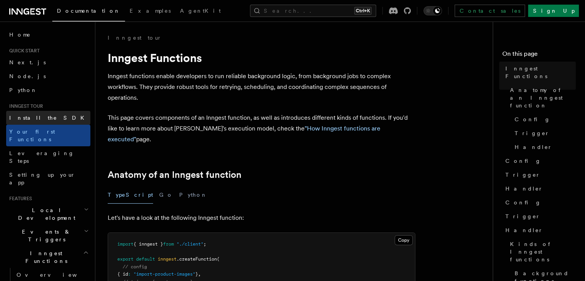 The image size is (585, 281). What do you see at coordinates (45, 214) in the screenshot?
I see `span: Local Development` at bounding box center [45, 214].